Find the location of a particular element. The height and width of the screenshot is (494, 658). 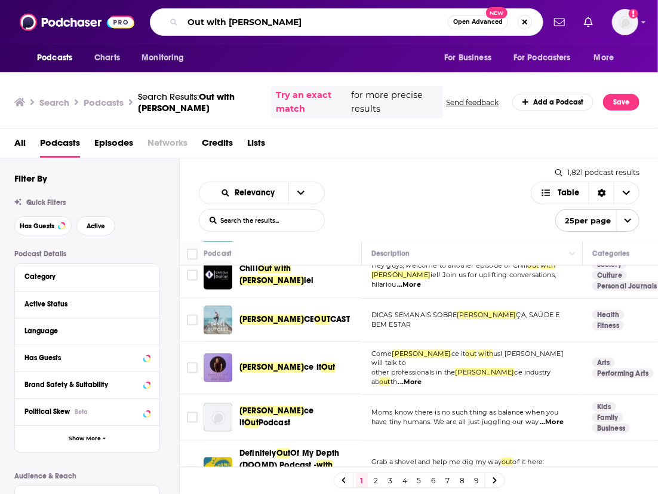

img: Dance It Out is located at coordinates (218, 368).